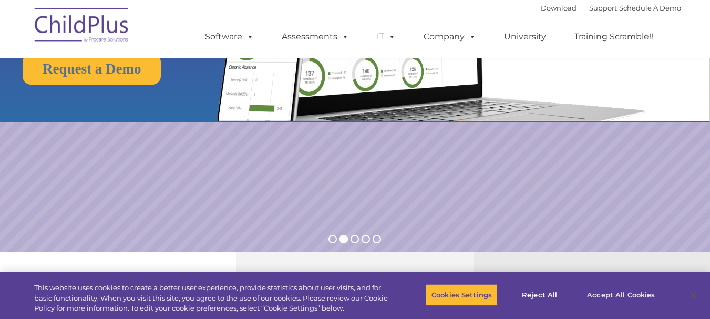 Image resolution: width=710 pixels, height=319 pixels. What do you see at coordinates (168, 116) in the screenshot?
I see `span: Phone number` at bounding box center [168, 116].